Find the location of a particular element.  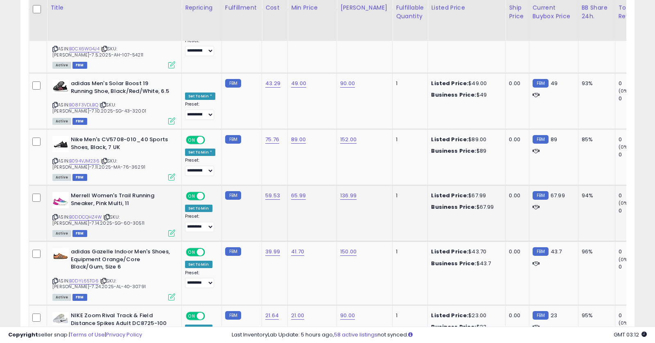

a: 59.53 is located at coordinates (273, 196).